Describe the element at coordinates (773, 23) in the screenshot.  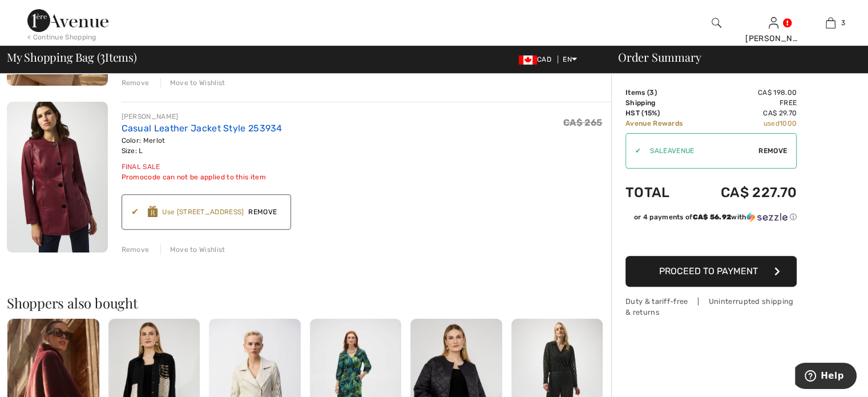
I see `a: Sign In` at that location.